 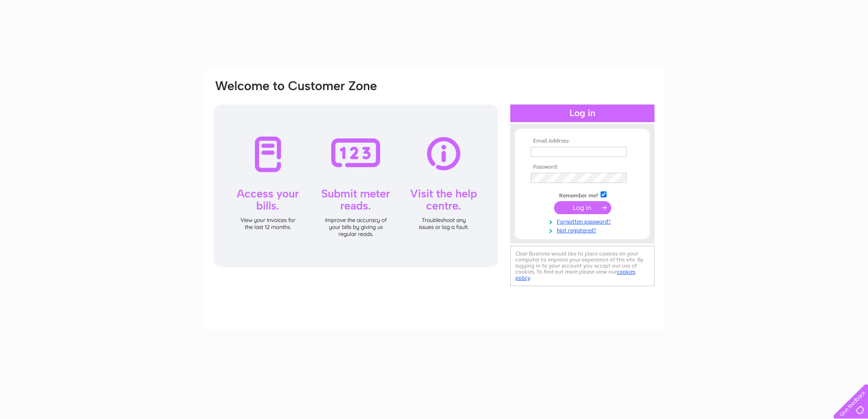 What do you see at coordinates (583, 230) in the screenshot?
I see `a: Not registered?` at bounding box center [583, 230].